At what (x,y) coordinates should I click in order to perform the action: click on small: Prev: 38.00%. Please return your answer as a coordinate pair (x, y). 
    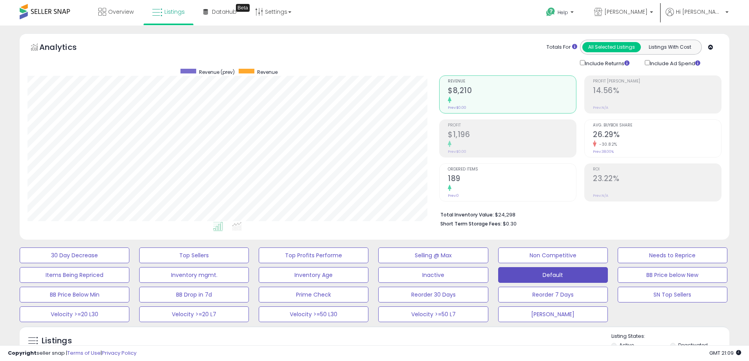
    Looking at the image, I should click on (603, 152).